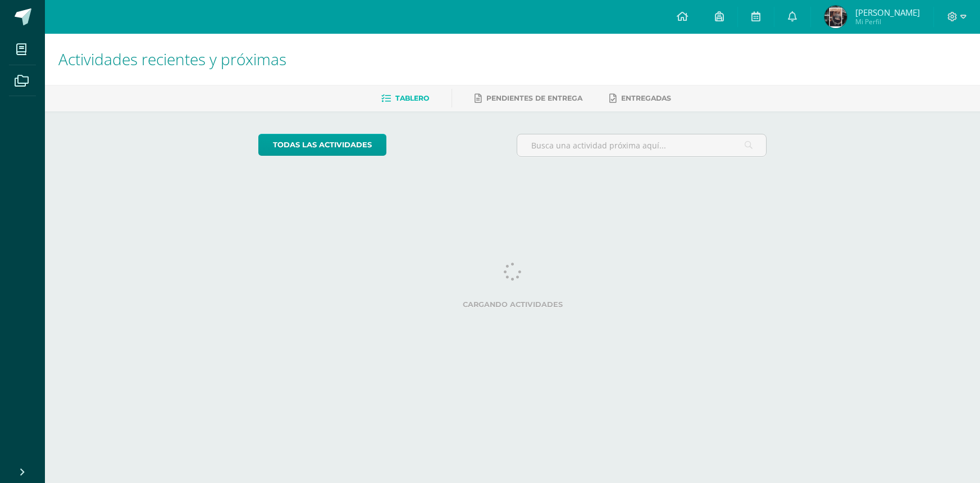 The width and height of the screenshot is (980, 483). I want to click on input: Busca una actividad próxima aquí..., so click(641, 145).